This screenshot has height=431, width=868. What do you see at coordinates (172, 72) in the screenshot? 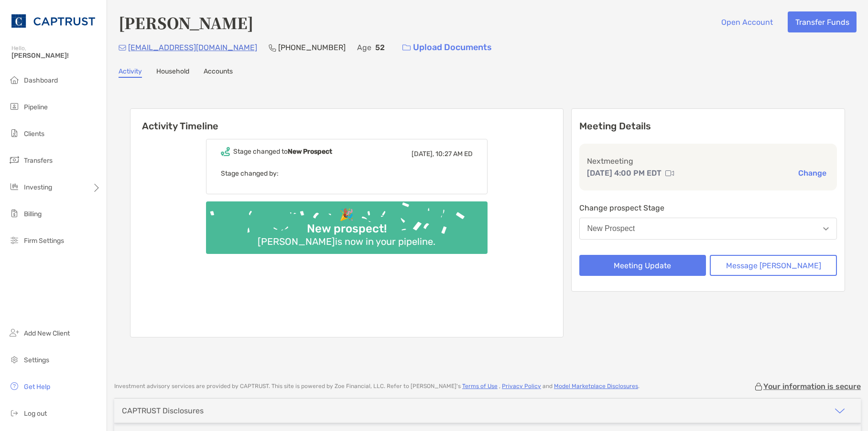
I see `a: Household` at bounding box center [172, 72].